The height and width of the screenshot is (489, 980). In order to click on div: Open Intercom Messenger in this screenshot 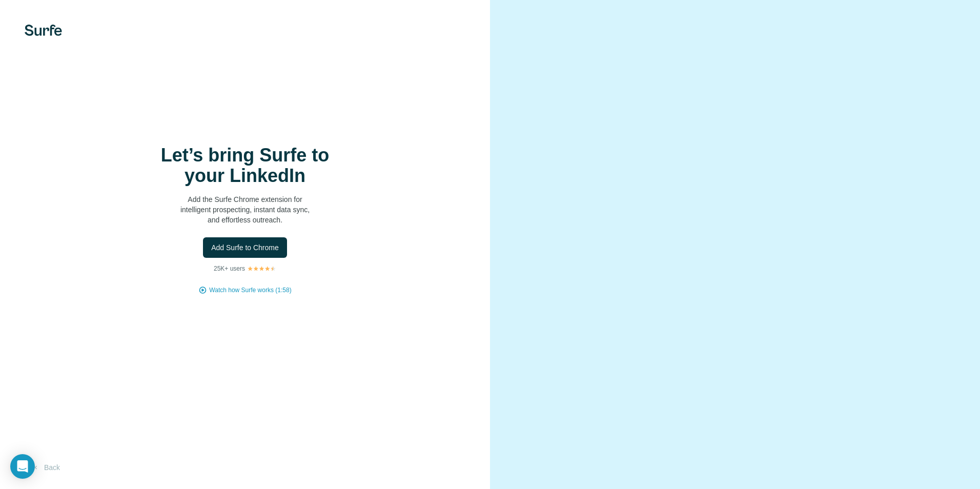, I will do `click(23, 467)`.